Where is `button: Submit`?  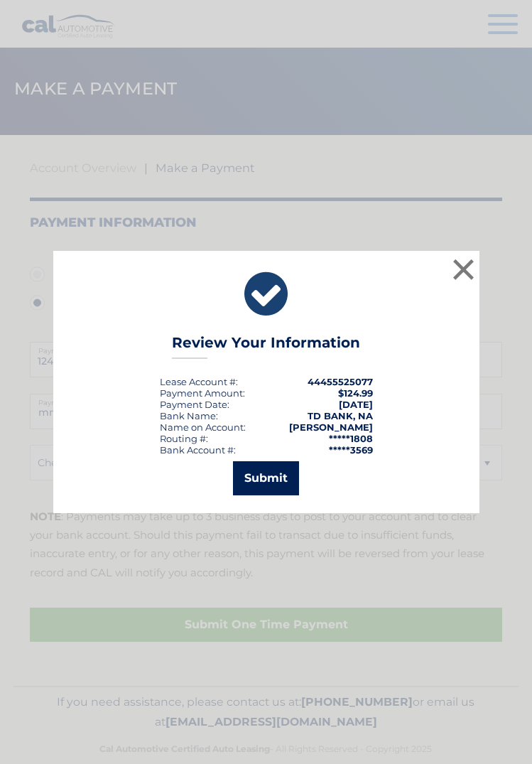 button: Submit is located at coordinates (266, 479).